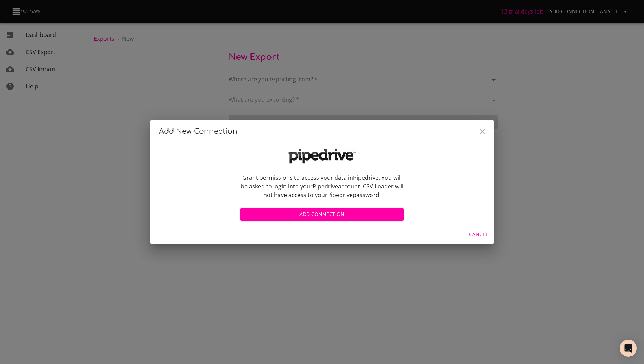 Image resolution: width=644 pixels, height=364 pixels. Describe the element at coordinates (322, 186) in the screenshot. I see `p: Grant permissions to access your data in Pipedrive . You will be asked to login into your Pipedri...` at that location.